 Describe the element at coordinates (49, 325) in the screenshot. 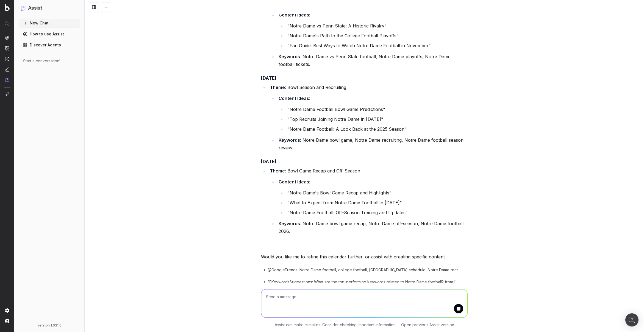

I see `div: version: 1.631.0` at that location.